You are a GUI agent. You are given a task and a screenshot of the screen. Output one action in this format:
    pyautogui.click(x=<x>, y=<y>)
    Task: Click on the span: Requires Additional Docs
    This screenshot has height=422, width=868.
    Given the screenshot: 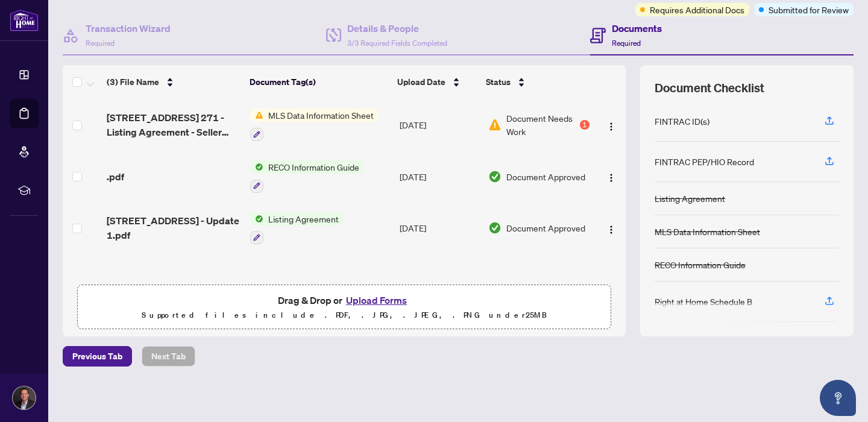 What is the action you would take?
    pyautogui.click(x=697, y=10)
    